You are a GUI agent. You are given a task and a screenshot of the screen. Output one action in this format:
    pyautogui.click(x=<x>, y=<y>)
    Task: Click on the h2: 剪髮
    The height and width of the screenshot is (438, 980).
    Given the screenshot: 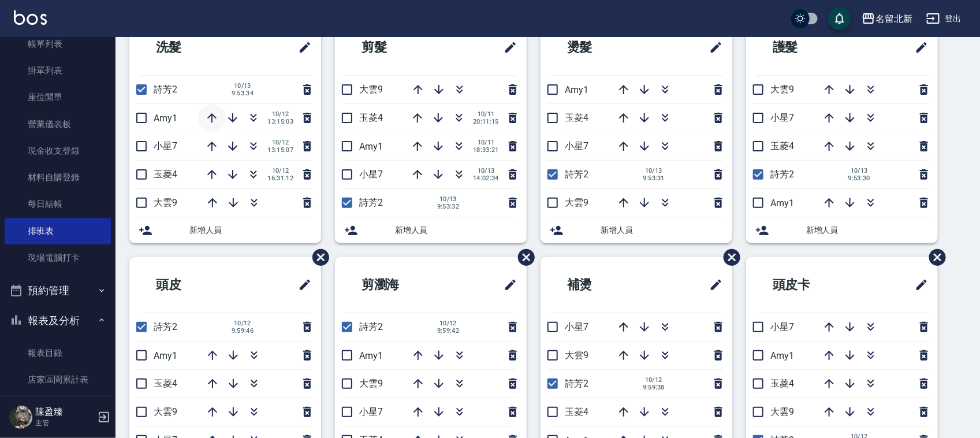 What is the action you would take?
    pyautogui.click(x=397, y=47)
    